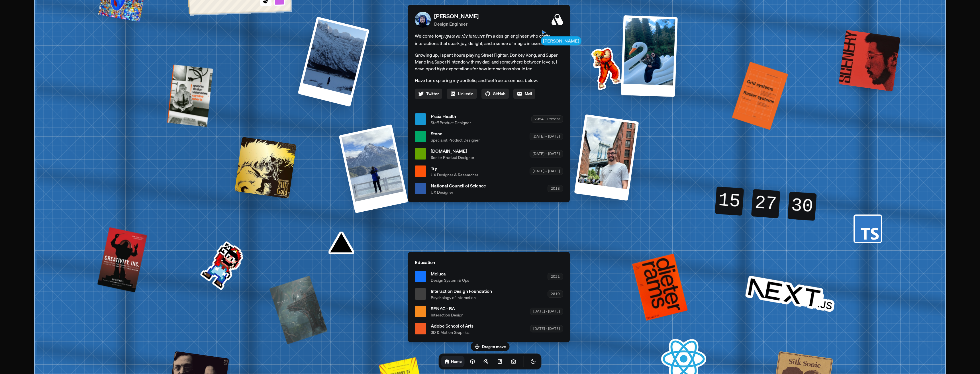 The width and height of the screenshot is (980, 374). Describe the element at coordinates (462, 94) in the screenshot. I see `a: Linkedin` at that location.